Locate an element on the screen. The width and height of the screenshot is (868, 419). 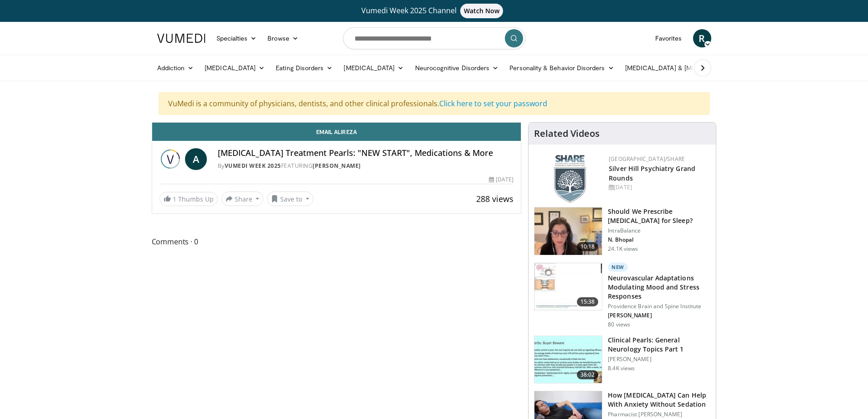
span: 15:38 is located at coordinates (588, 302).